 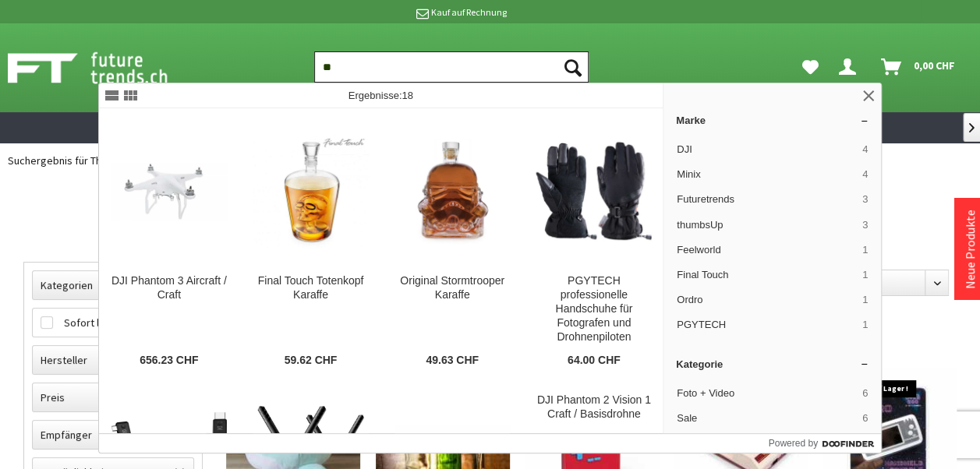 I want to click on div: DJI Phantom 3 Aircraft / Craft, so click(x=169, y=288).